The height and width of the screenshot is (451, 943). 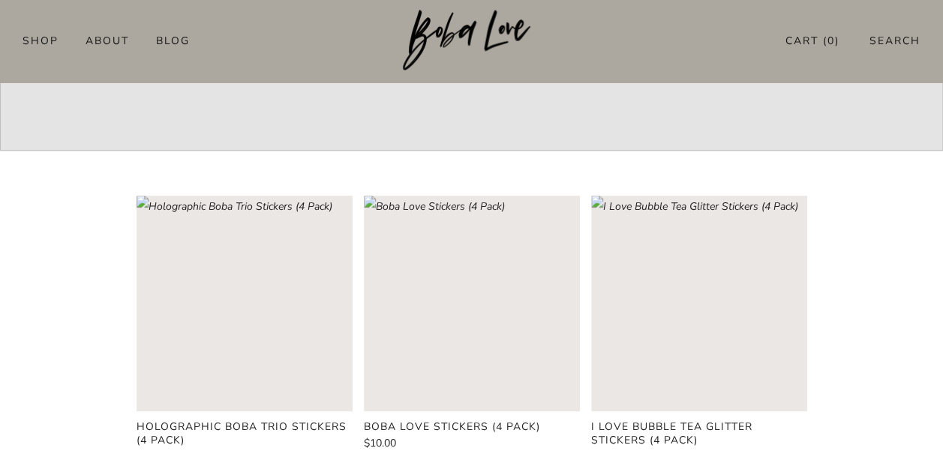 I want to click on a: Shop, so click(x=40, y=40).